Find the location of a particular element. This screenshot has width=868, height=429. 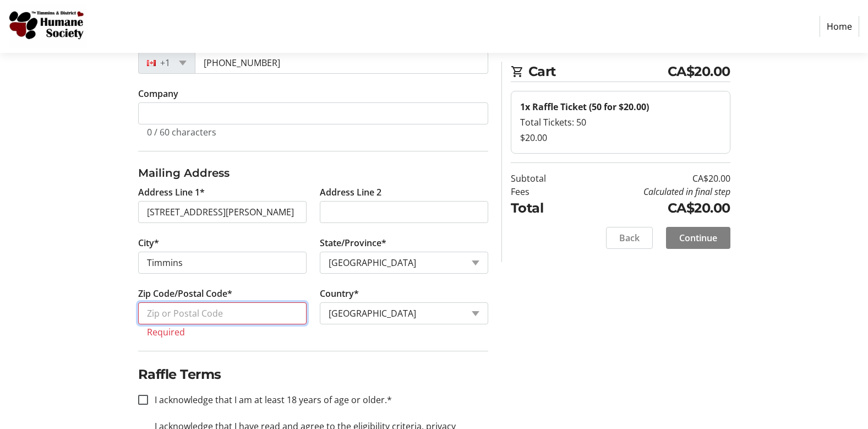

label: State/Province* is located at coordinates (353, 243).